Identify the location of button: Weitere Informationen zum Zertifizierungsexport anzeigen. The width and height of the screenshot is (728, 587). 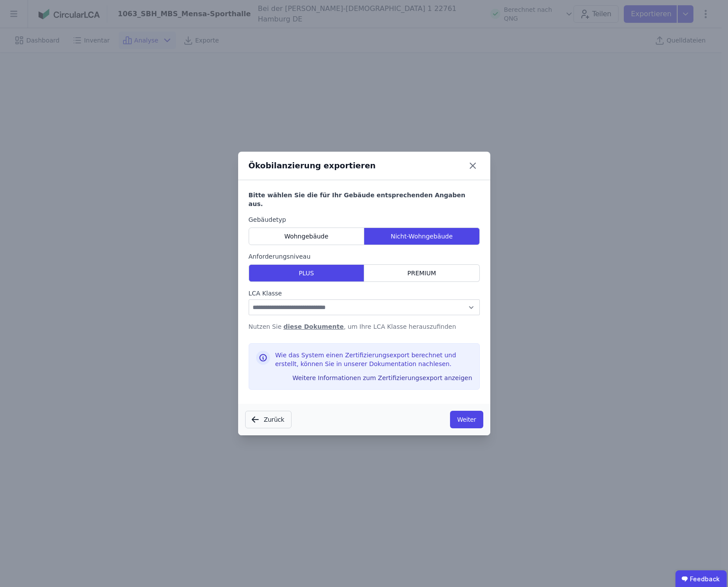
(383, 377).